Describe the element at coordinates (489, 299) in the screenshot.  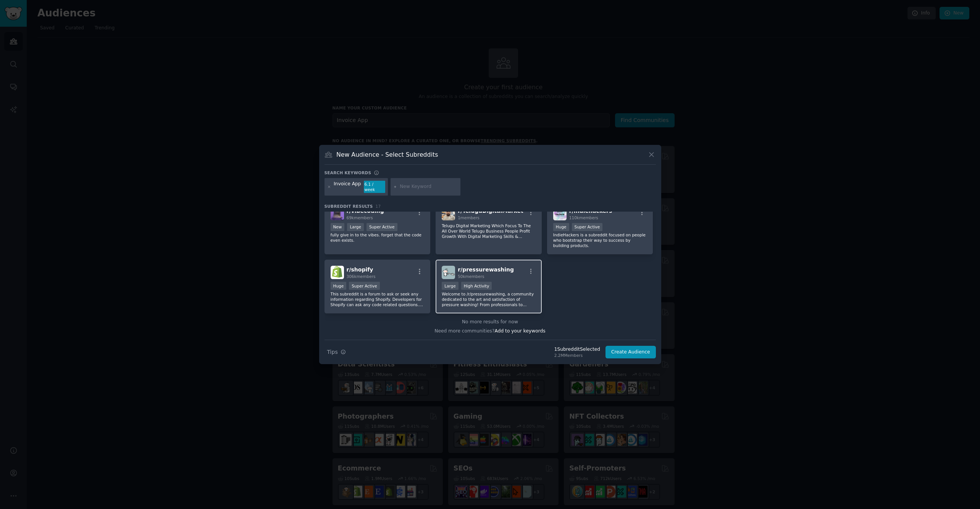
I see `p: Welcome to /r/pressurewashing, a community dedicated to the art and satisfaction of pressure wash...` at that location.